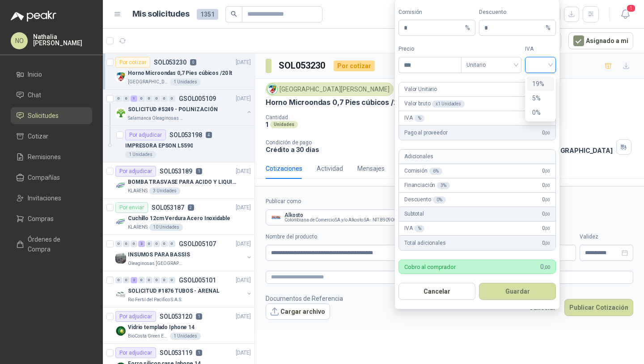 Image resolution: width=644 pixels, height=364 pixels. What do you see at coordinates (52, 95) in the screenshot?
I see `a: Chat` at bounding box center [52, 95].